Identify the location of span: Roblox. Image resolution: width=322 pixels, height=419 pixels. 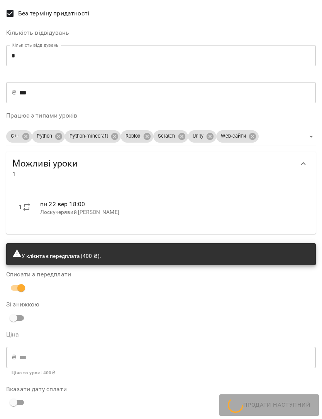
(133, 136).